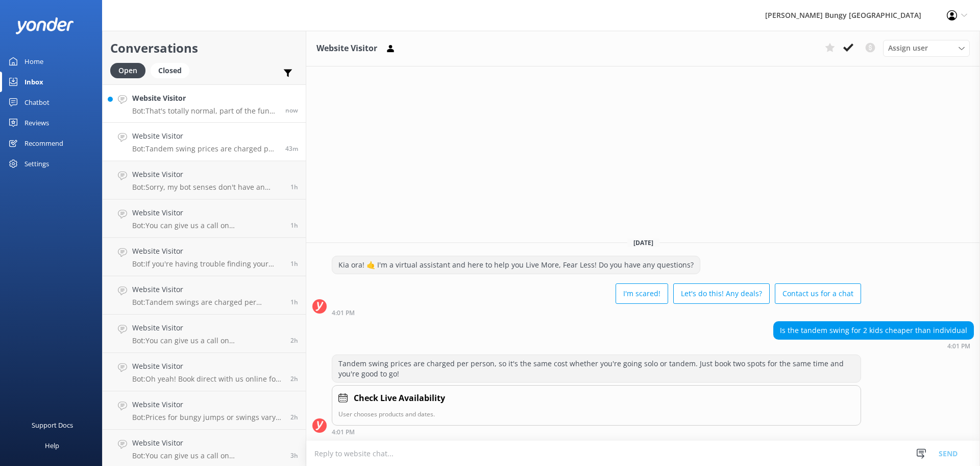 Image resolution: width=980 pixels, height=466 pixels. Describe the element at coordinates (291, 149) in the screenshot. I see `span: Sep 25 2025 04:01pm (UTC +12:00) Pacific/Auckland` at that location.